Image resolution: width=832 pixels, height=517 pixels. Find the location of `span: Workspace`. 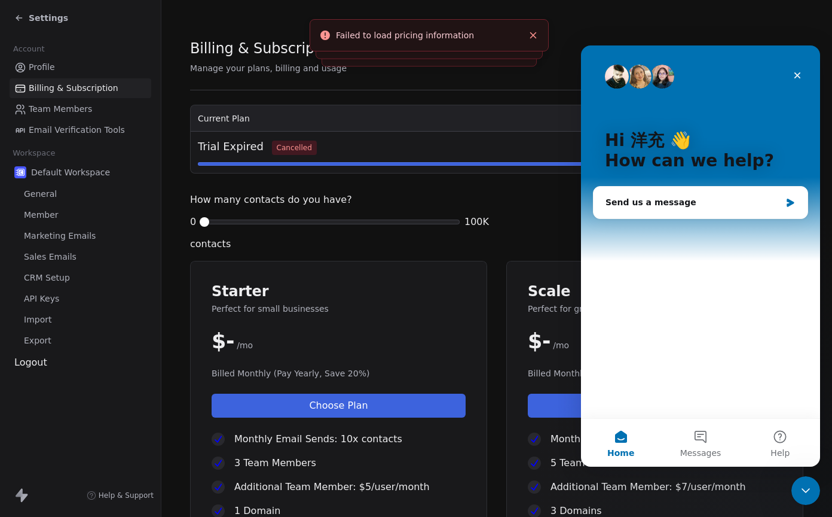

span: Workspace is located at coordinates (34, 153).